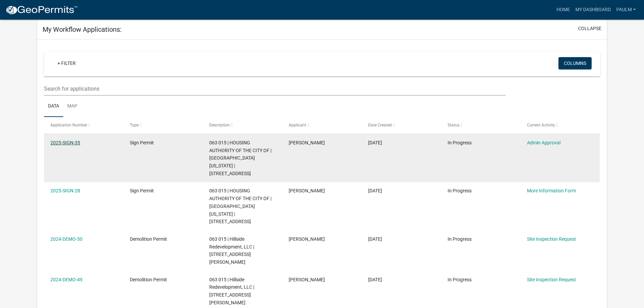 The image size is (644, 308). I want to click on datatable-header-cell: Status, so click(480, 125).